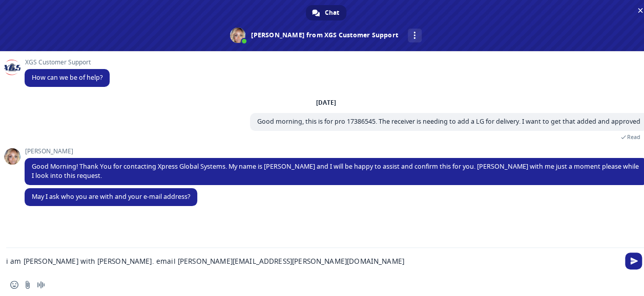  Describe the element at coordinates (332, 13) in the screenshot. I see `span: Chat` at that location.